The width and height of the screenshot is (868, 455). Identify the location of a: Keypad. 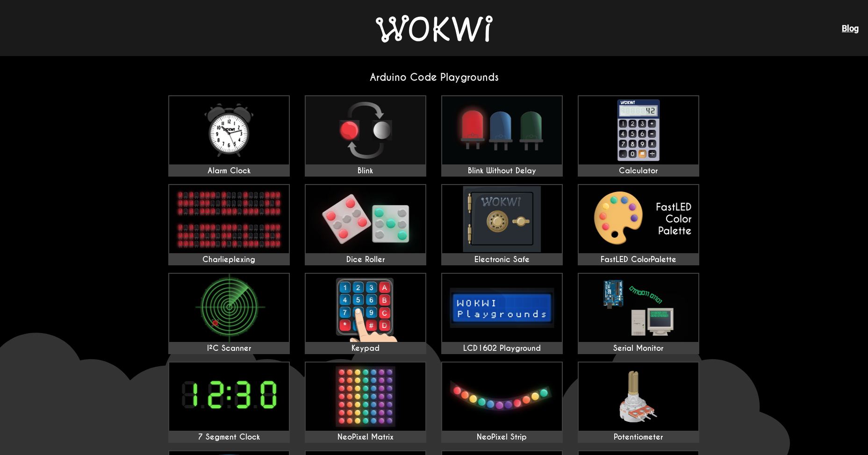
(366, 313).